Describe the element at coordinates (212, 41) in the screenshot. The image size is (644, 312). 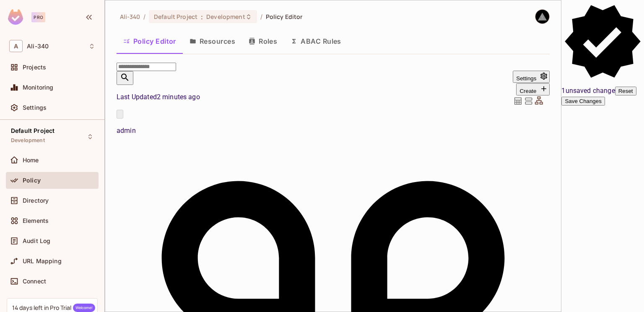
I see `button: Resources` at that location.